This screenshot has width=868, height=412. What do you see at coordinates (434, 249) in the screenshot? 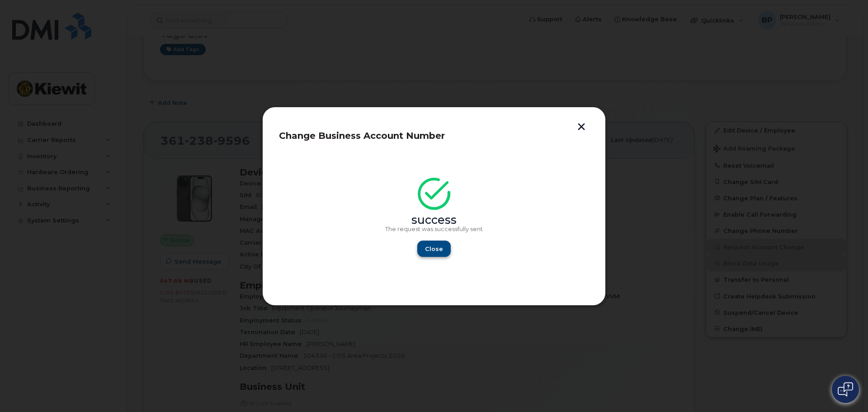
I see `button: Close` at bounding box center [434, 249].